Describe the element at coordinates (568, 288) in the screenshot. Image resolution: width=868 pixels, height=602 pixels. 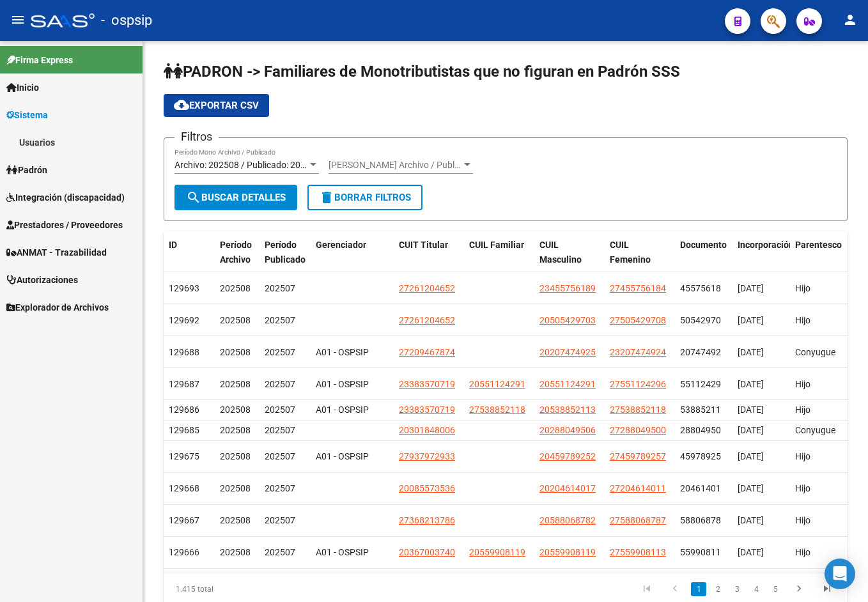
I see `span: 23455756189` at that location.